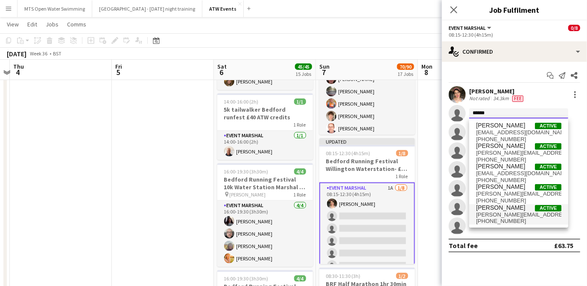 The height and width of the screenshot is (286, 587). Describe the element at coordinates (500, 208) in the screenshot. I see `span: Darren Thompson` at that location.